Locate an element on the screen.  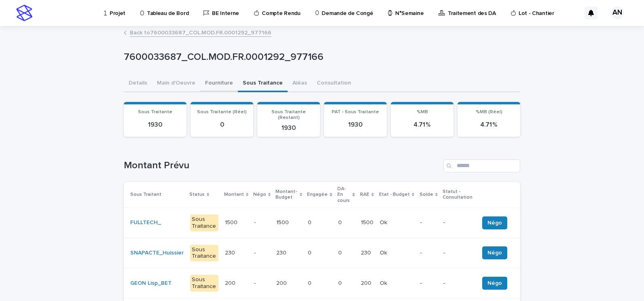
button: Aléas is located at coordinates (300, 84).